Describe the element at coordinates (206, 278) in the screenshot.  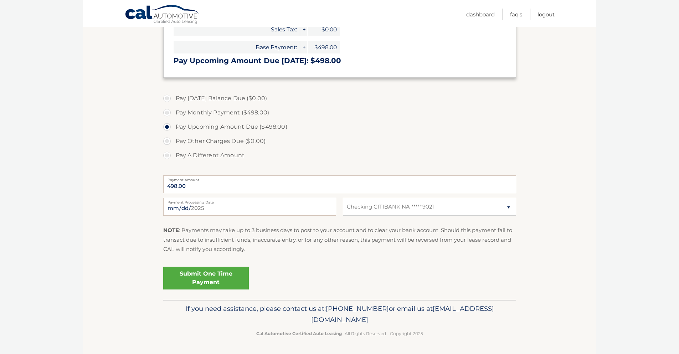
I see `a: Submit One Time Payment` at that location.